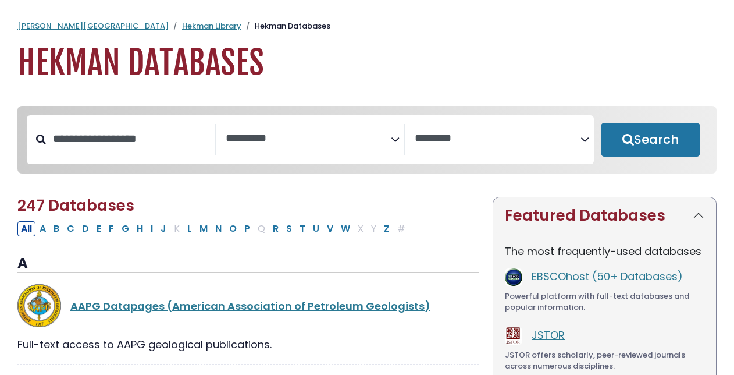 The image size is (734, 375). Describe the element at coordinates (286, 26) in the screenshot. I see `li: Hekman Databases` at that location.